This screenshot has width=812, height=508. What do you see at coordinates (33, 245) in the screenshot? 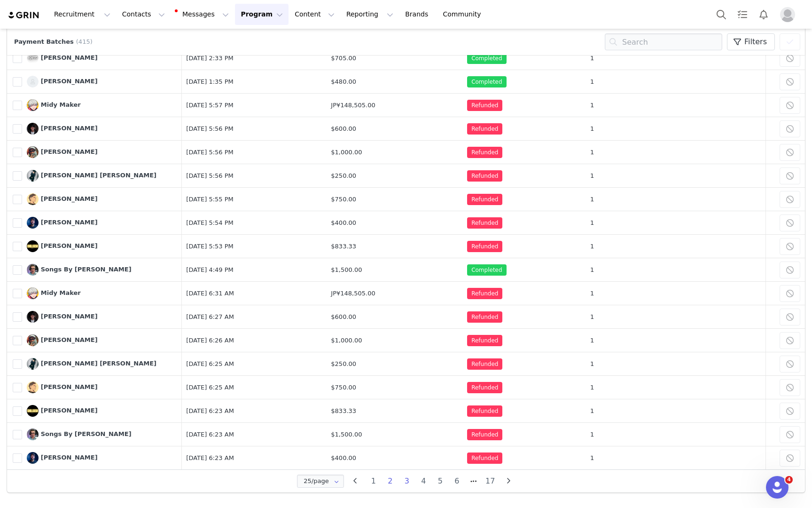
I see `img: Boyan Tantchev` at bounding box center [33, 245].